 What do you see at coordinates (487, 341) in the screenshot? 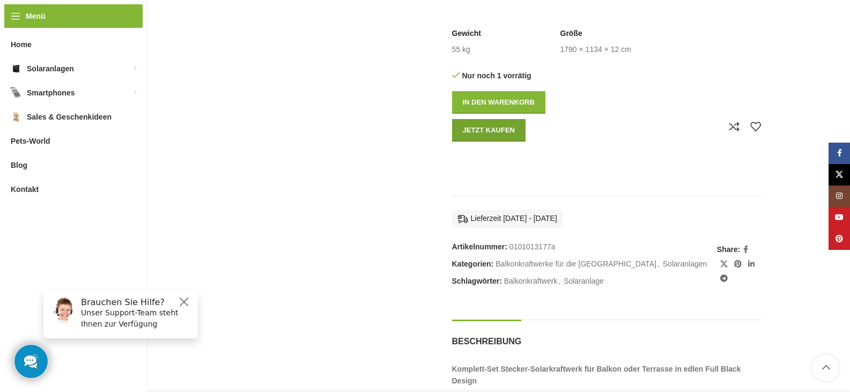
I see `span: Beschreibung` at bounding box center [487, 341].